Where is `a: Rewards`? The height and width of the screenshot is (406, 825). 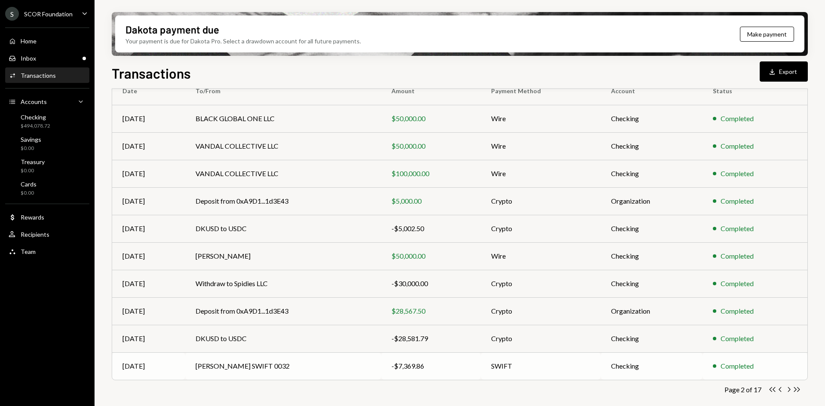 a: Rewards is located at coordinates (47, 217).